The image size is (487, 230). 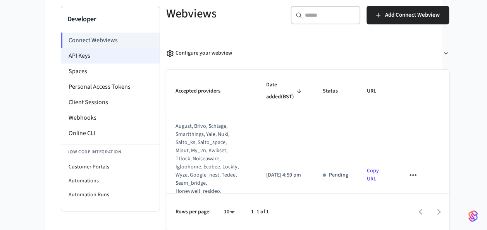 I want to click on h5: Webviews, so click(x=224, y=14).